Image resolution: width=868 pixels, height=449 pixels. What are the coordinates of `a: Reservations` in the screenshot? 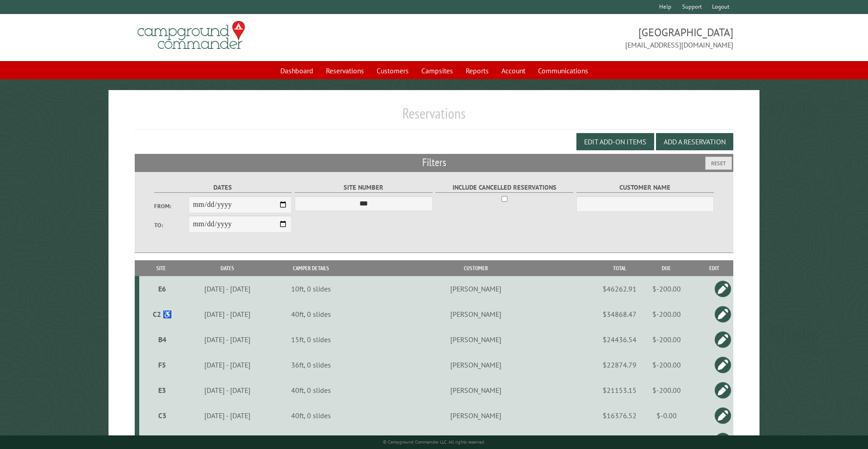 It's located at (345, 70).